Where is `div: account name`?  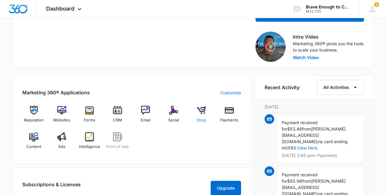
div: account name is located at coordinates (328, 7).